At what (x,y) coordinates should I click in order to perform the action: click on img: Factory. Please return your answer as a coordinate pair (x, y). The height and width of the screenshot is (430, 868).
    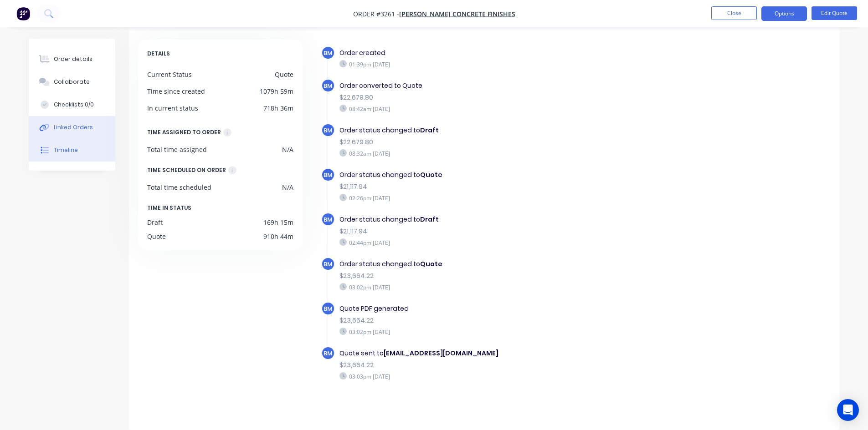
    Looking at the image, I should click on (23, 13).